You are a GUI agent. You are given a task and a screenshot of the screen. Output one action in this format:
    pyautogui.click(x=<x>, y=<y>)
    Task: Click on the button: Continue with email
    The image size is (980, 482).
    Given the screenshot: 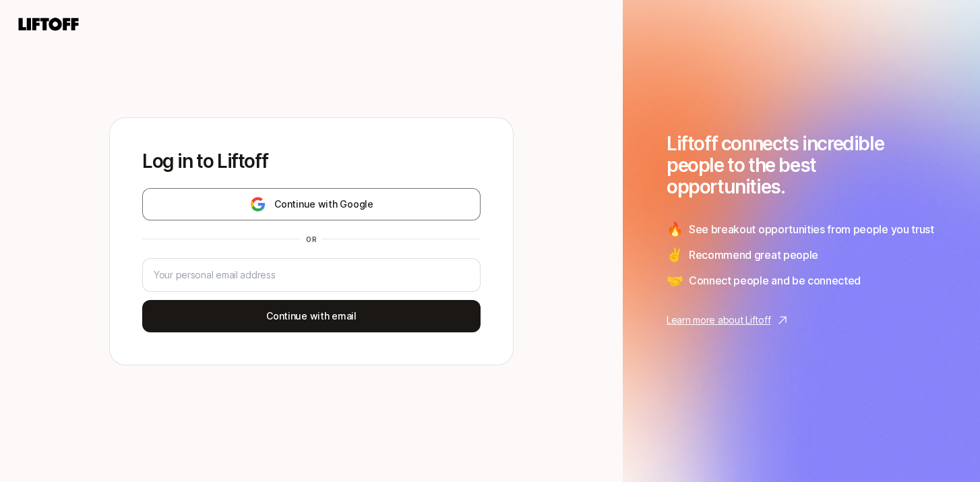 What is the action you would take?
    pyautogui.click(x=311, y=316)
    